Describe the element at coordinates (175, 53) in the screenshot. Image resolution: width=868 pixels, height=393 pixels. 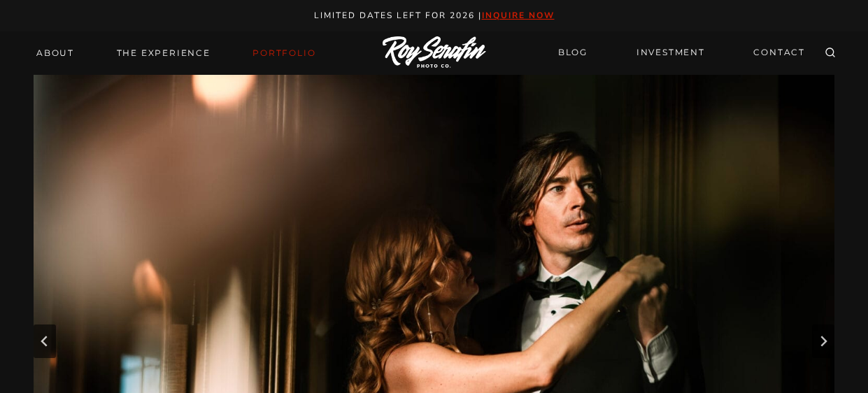
I see `nav: Primary Navigation` at that location.